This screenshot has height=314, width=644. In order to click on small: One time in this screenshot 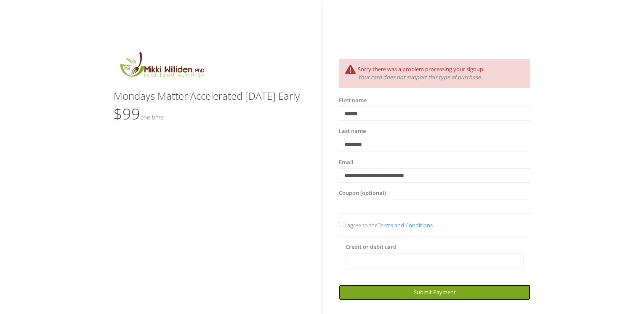, I will do `click(152, 117)`.